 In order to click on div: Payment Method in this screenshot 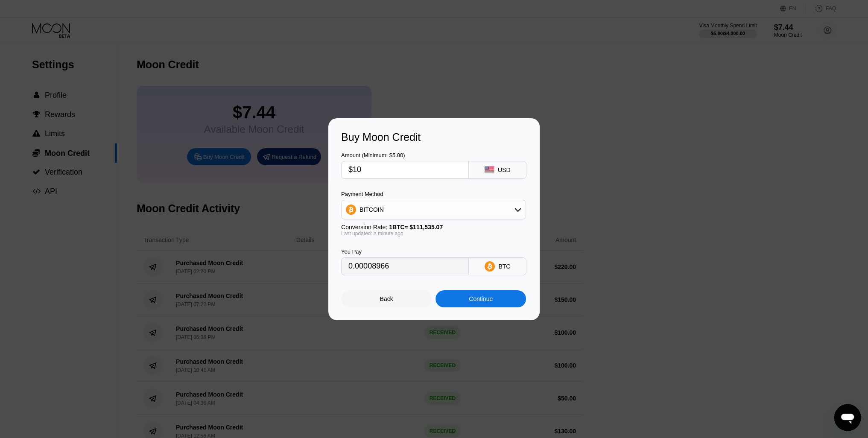, I will do `click(434, 194)`.